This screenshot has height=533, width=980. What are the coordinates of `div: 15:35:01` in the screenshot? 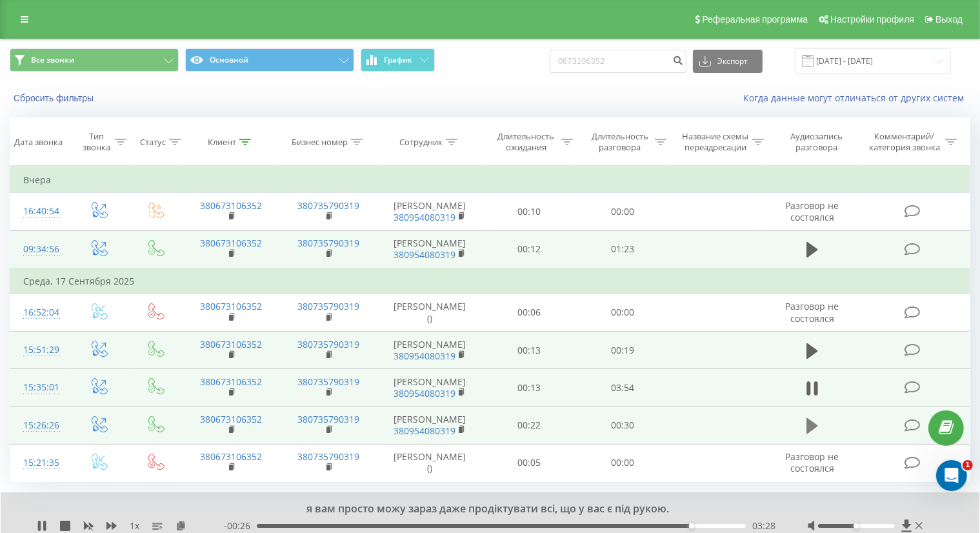 It's located at (40, 387).